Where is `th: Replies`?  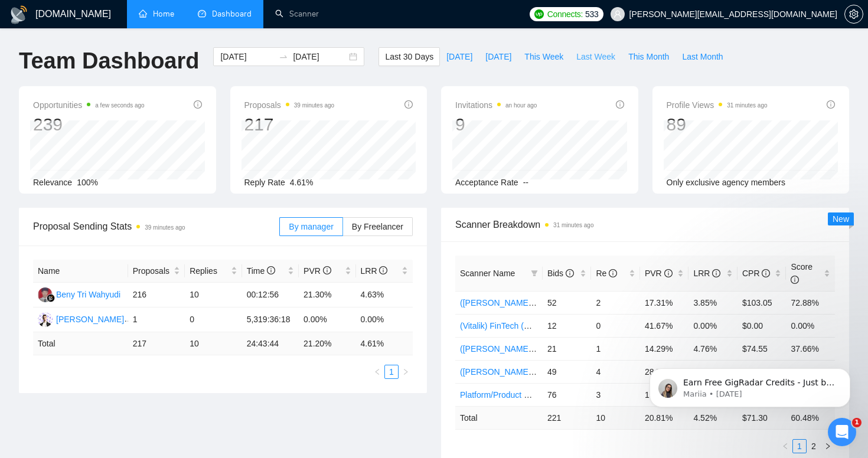 th: Replies is located at coordinates (213, 271).